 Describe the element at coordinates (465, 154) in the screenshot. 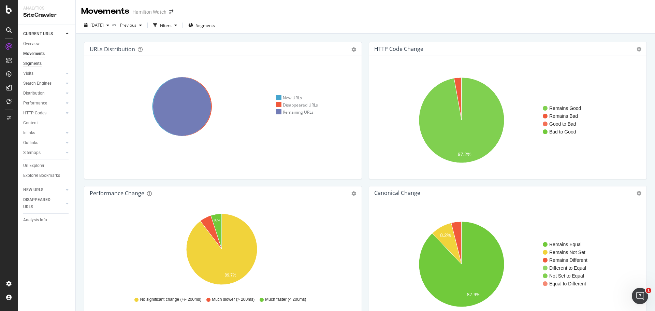

I see `text: 97.2%` at that location.